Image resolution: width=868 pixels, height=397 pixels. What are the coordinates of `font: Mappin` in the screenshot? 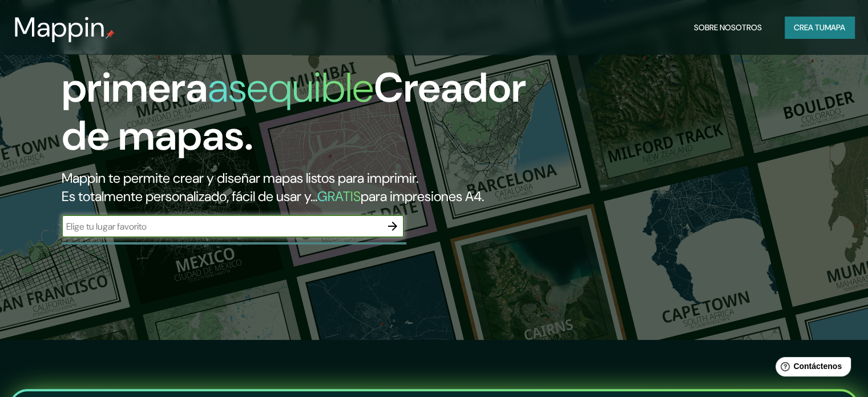 It's located at (60, 27).